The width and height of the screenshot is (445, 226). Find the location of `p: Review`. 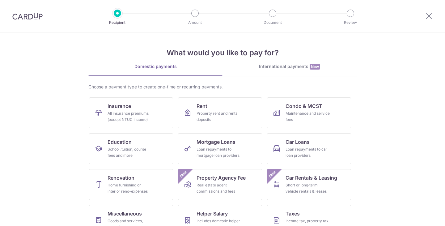

p: Review is located at coordinates (350, 23).